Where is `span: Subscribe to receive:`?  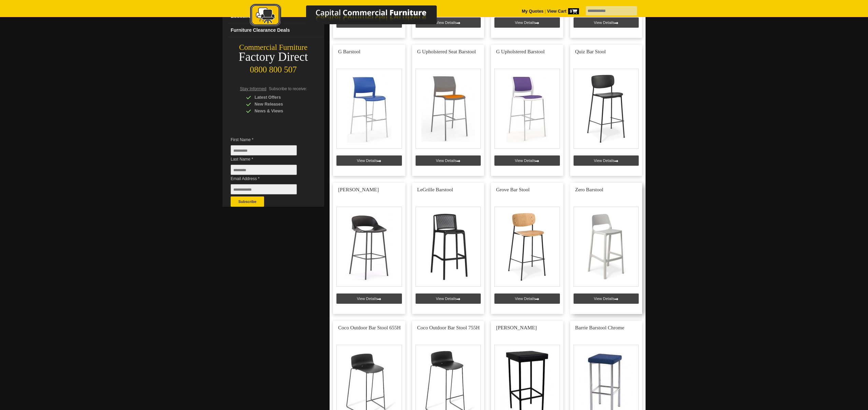
span: Subscribe to receive: is located at coordinates (288, 89).